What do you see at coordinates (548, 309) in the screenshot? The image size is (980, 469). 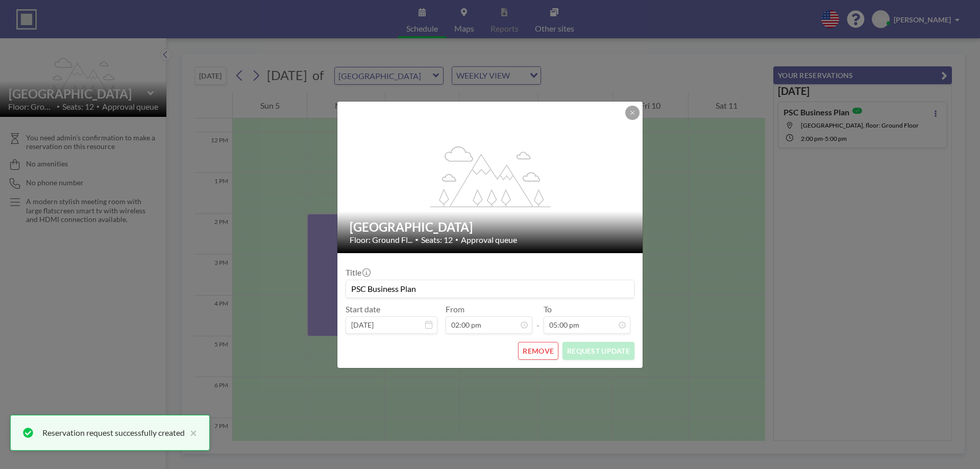 I see `label: To` at bounding box center [548, 309].